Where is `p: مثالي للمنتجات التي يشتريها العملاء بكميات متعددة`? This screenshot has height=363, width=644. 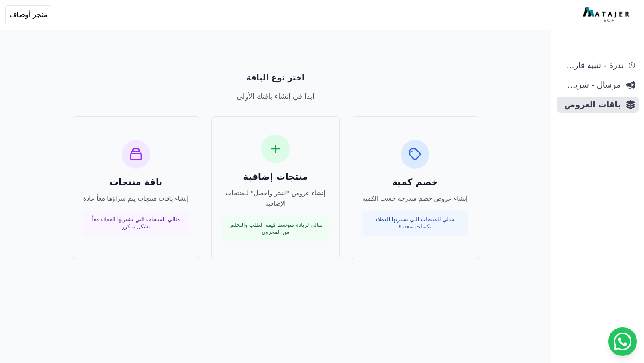
p: مثالي للمنتجات التي يشتريها العملاء بكميات متعددة is located at coordinates (415, 223).